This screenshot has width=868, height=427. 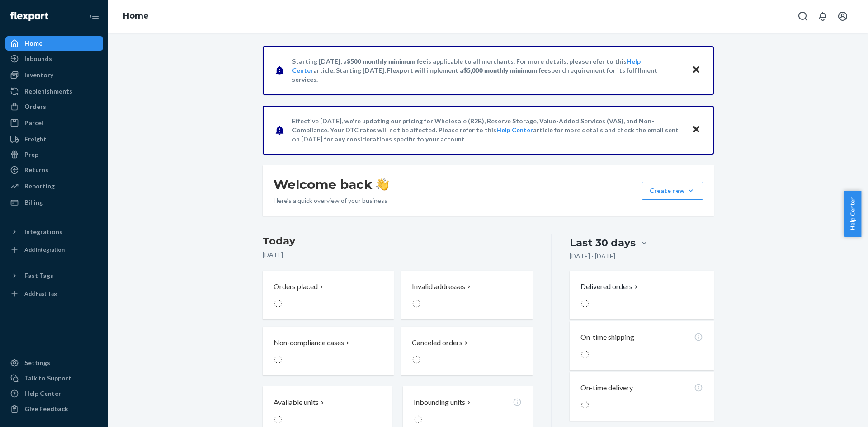 What do you see at coordinates (54, 75) in the screenshot?
I see `a: Inventory` at bounding box center [54, 75].